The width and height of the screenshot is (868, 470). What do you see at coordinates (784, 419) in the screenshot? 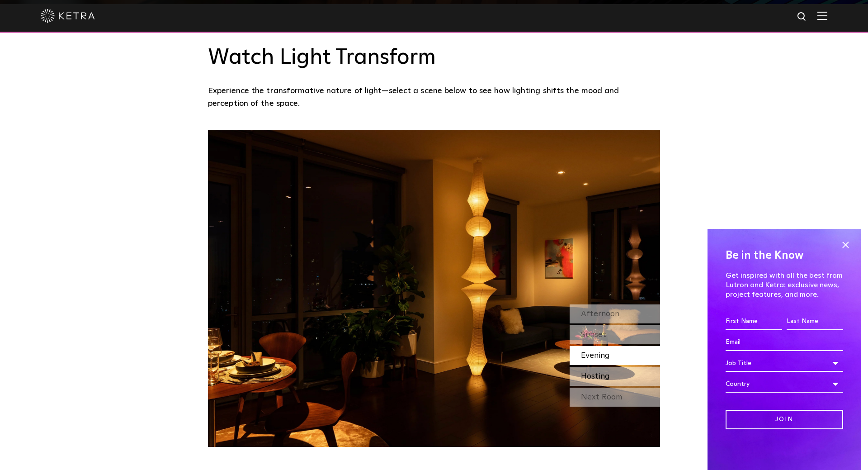
I see `input: Join` at bounding box center [784, 419].